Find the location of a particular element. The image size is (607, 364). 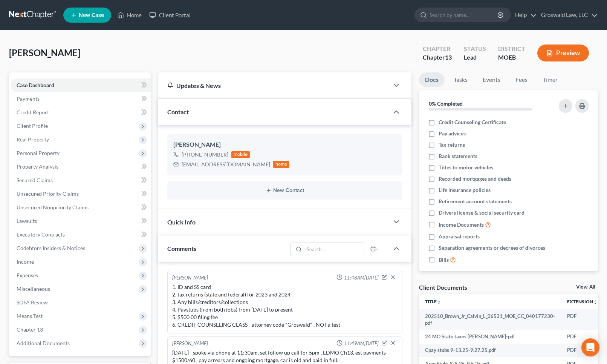

span: Client Profile is located at coordinates (32, 126).